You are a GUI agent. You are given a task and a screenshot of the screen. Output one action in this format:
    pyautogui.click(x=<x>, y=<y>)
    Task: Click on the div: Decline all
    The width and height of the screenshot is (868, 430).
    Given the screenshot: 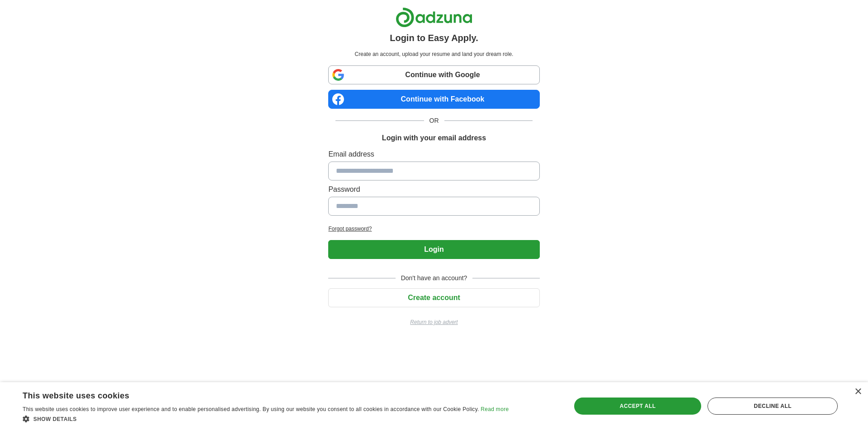 What is the action you would take?
    pyautogui.click(x=772, y=407)
    